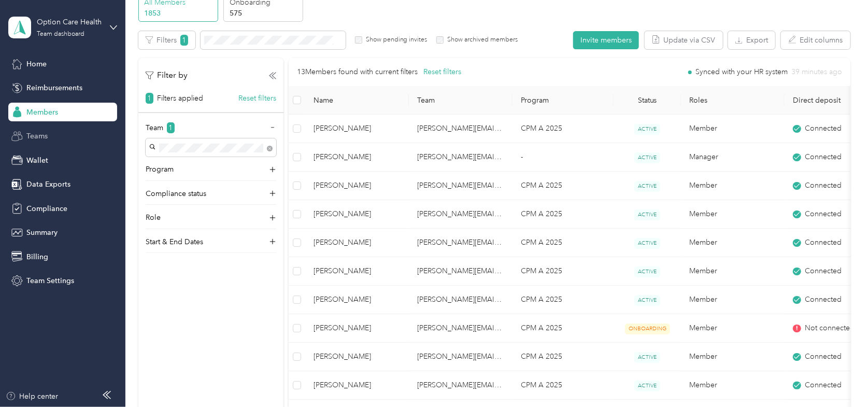 The image size is (868, 407). What do you see at coordinates (357, 72) in the screenshot?
I see `p: 13 Members found with current filters` at bounding box center [357, 72].